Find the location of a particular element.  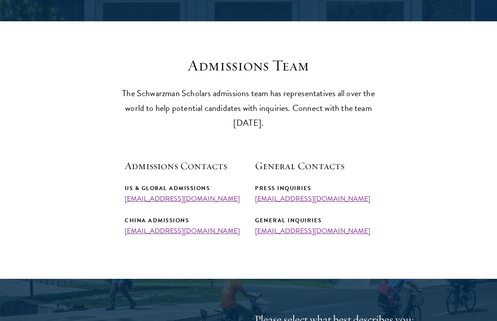

div: Press Inquiries is located at coordinates (314, 188).